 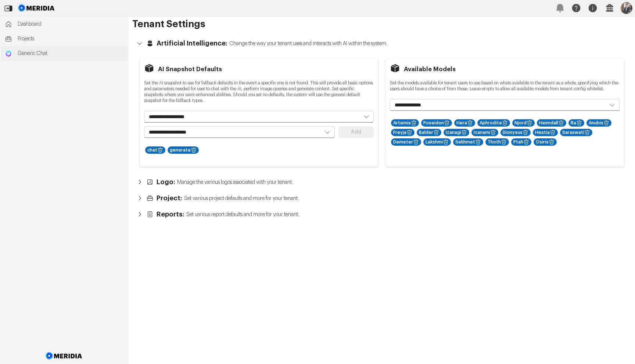 What do you see at coordinates (626, 8) in the screenshot?
I see `img: Profile Icon` at bounding box center [626, 8].